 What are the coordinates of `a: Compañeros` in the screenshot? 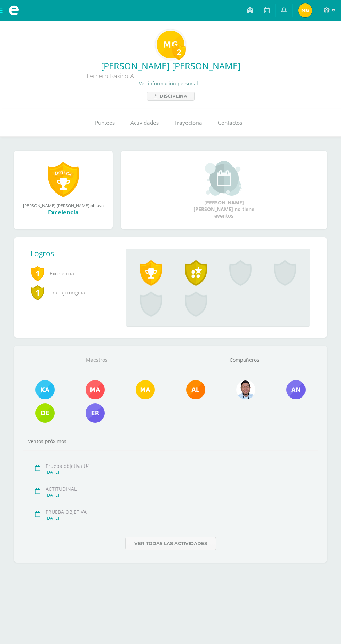 It's located at (245, 360).